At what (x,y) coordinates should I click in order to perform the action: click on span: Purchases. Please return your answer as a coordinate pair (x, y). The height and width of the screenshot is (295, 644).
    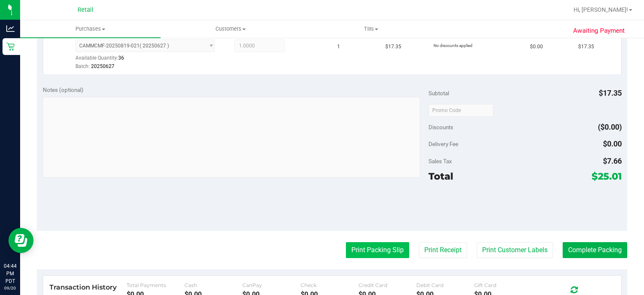
    Looking at the image, I should click on (90, 29).